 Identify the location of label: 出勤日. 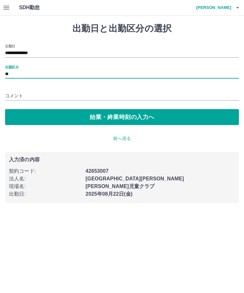
(10, 46).